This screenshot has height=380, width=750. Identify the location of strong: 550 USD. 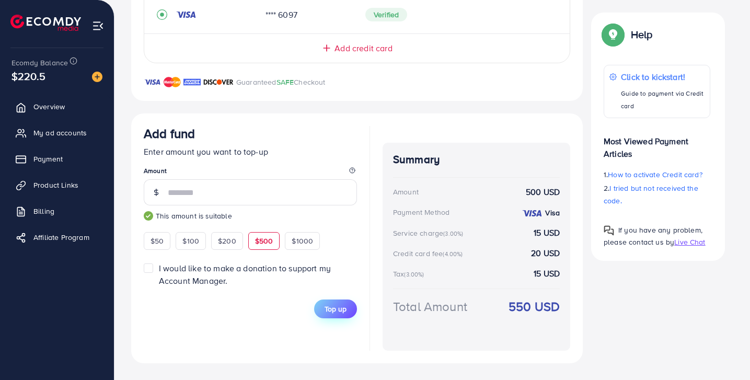
(534, 306).